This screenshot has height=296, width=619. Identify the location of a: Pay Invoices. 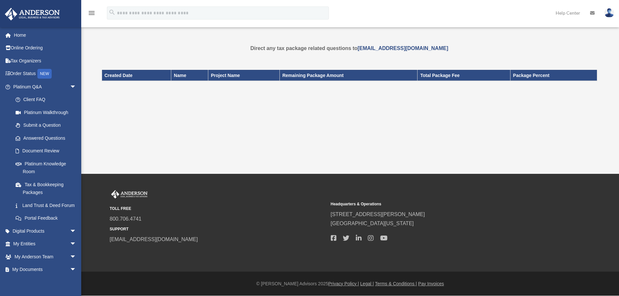
(431, 284).